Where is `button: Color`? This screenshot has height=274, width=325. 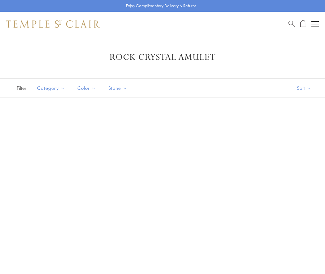
button: Color is located at coordinates (87, 88).